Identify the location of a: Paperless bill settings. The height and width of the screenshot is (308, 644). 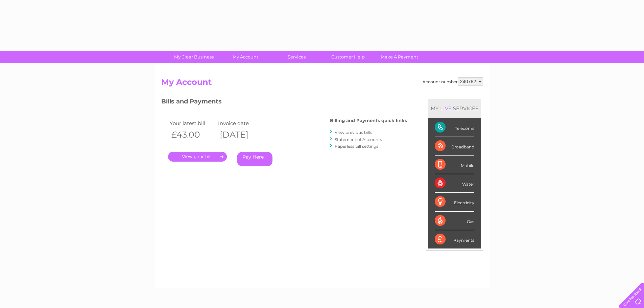
(356, 146).